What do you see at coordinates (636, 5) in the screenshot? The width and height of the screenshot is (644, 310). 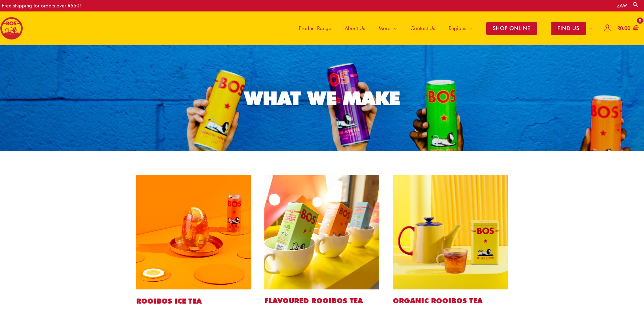 I see `a: Search button` at bounding box center [636, 5].